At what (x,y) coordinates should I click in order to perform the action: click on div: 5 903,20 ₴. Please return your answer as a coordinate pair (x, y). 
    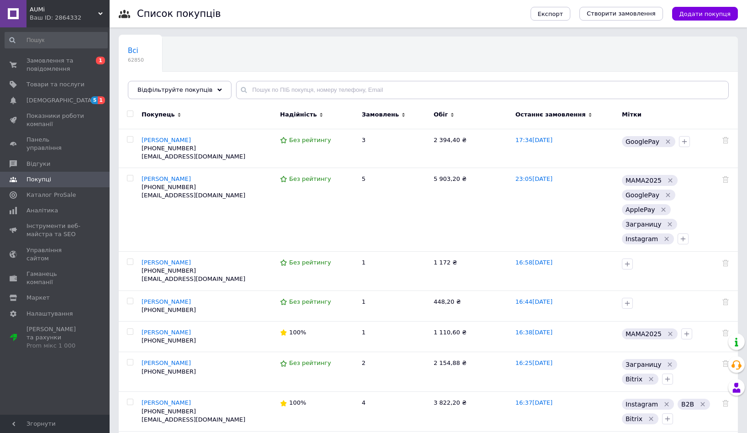
    Looking at the image, I should click on (470, 179).